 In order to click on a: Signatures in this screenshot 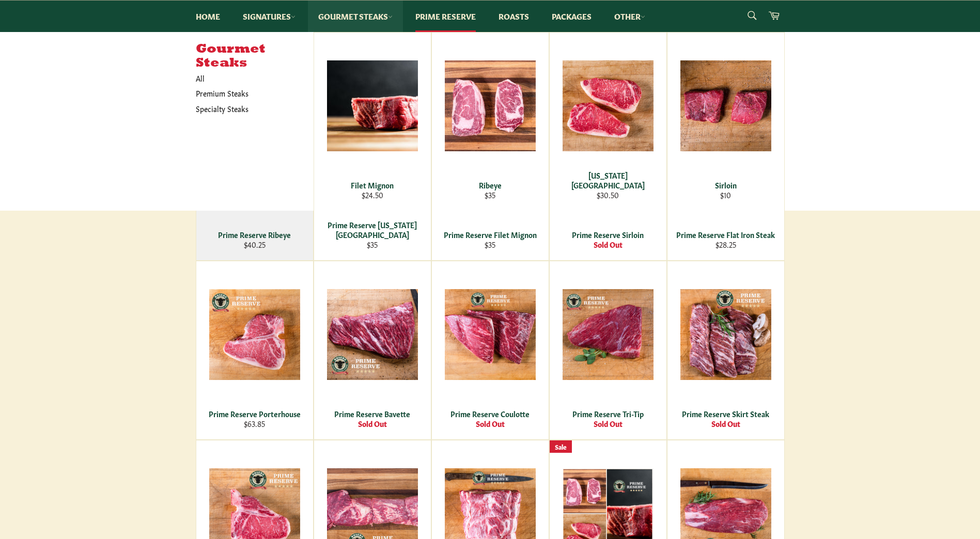, I will do `click(269, 16)`.